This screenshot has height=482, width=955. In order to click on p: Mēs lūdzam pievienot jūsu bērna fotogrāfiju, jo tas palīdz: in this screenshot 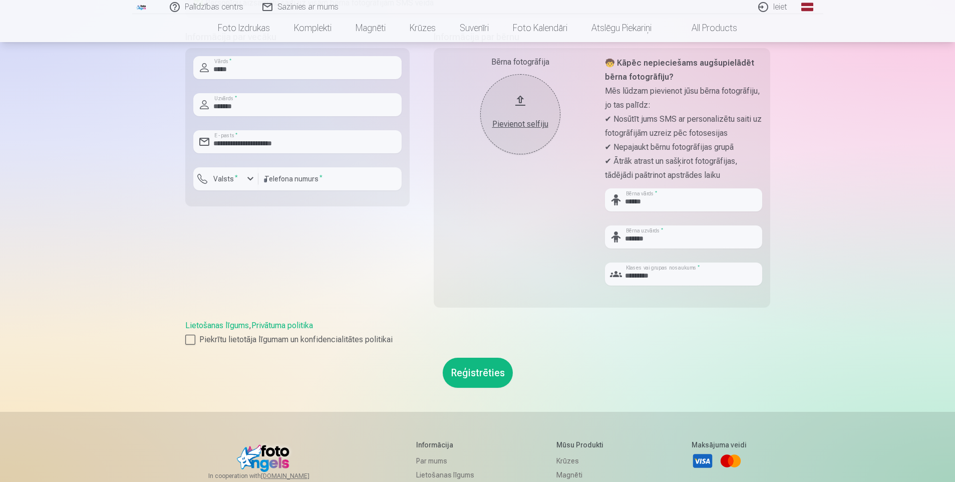, I will do `click(684, 98)`.